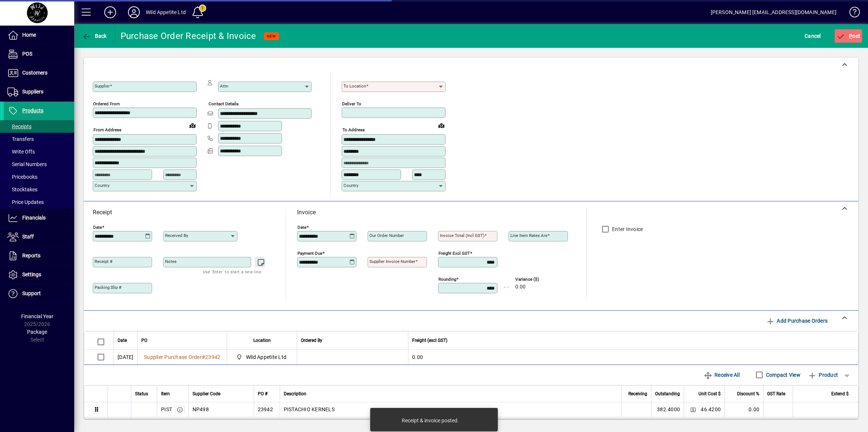 The height and width of the screenshot is (432, 868). What do you see at coordinates (430, 421) in the screenshot?
I see `div: Receipt & invoice posted.` at bounding box center [430, 421].